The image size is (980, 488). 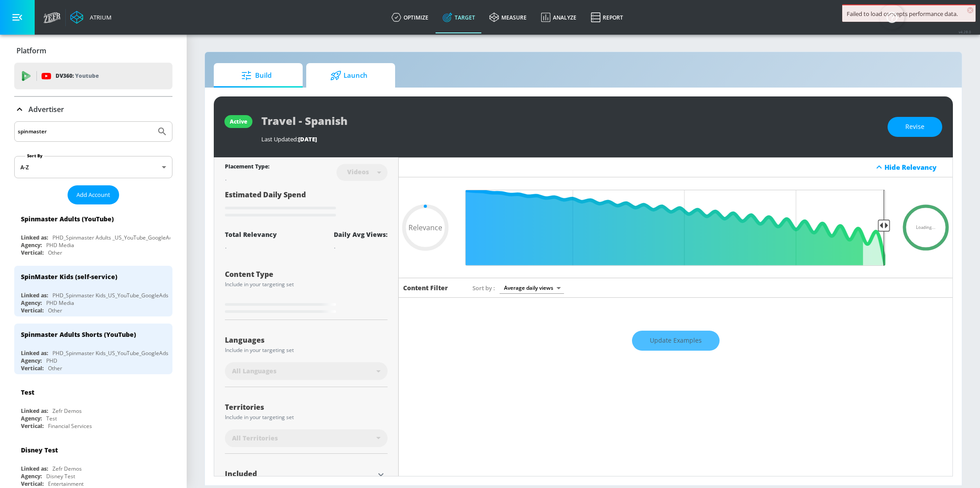 I want to click on span: v 4.28.0, so click(x=965, y=31).